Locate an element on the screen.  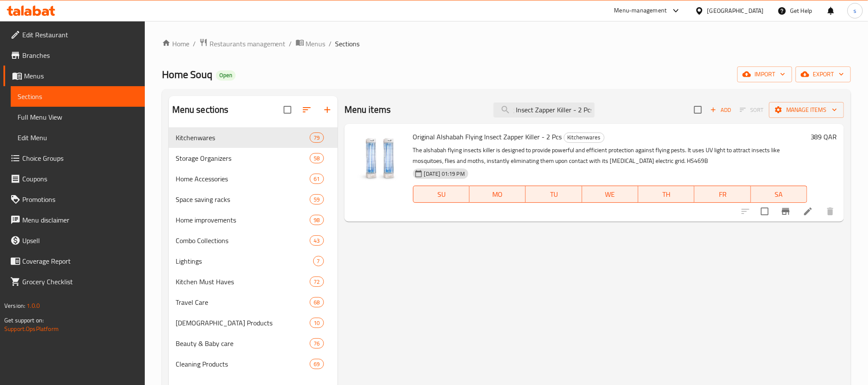
a: Edit Restaurant is located at coordinates (74, 35).